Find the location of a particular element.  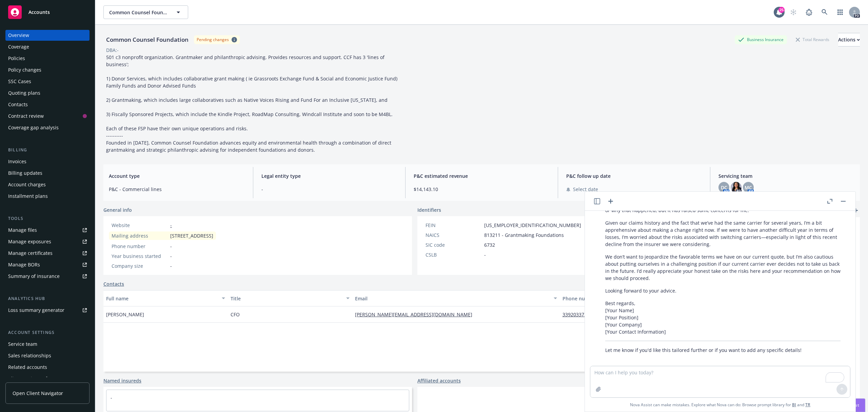

a: Billing updates is located at coordinates (47, 173).